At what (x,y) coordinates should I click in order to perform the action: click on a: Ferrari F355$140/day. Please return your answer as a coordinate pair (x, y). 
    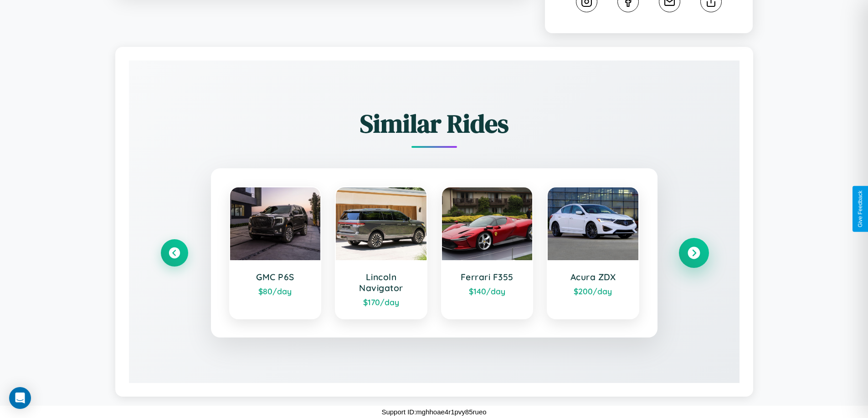
    Looking at the image, I should click on (487, 253).